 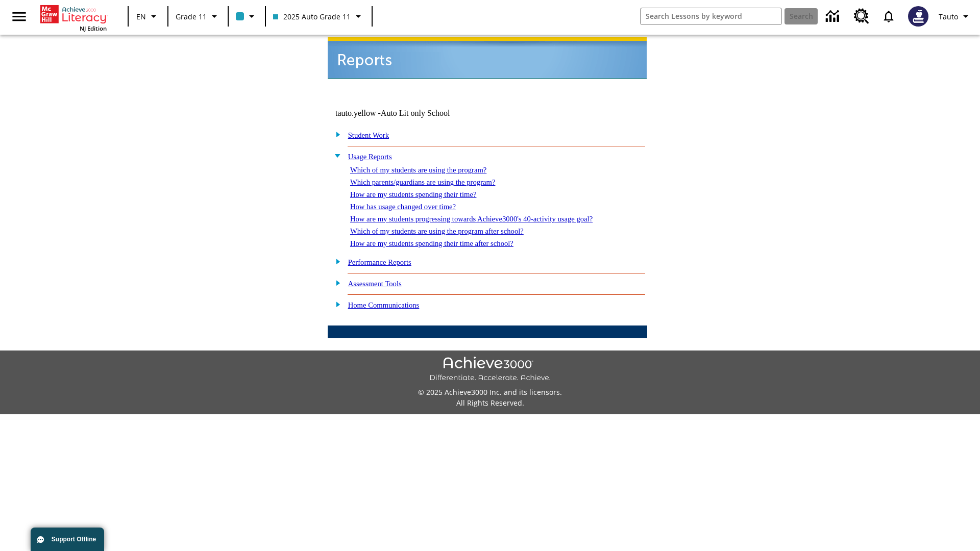 I want to click on img: Avatar, so click(x=918, y=16).